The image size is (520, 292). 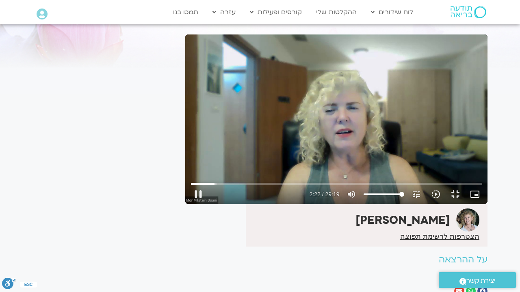 I want to click on a: ההקלטות שלי, so click(x=336, y=12).